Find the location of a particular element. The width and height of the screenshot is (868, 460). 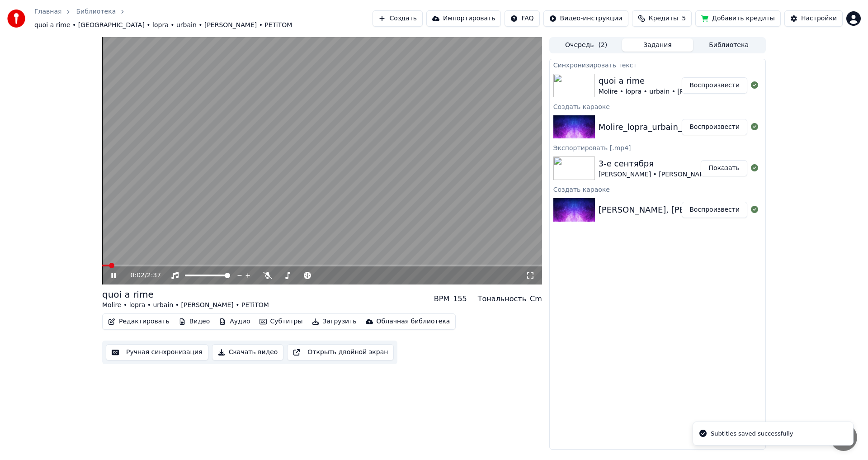

div: Тональность is located at coordinates (502, 299).